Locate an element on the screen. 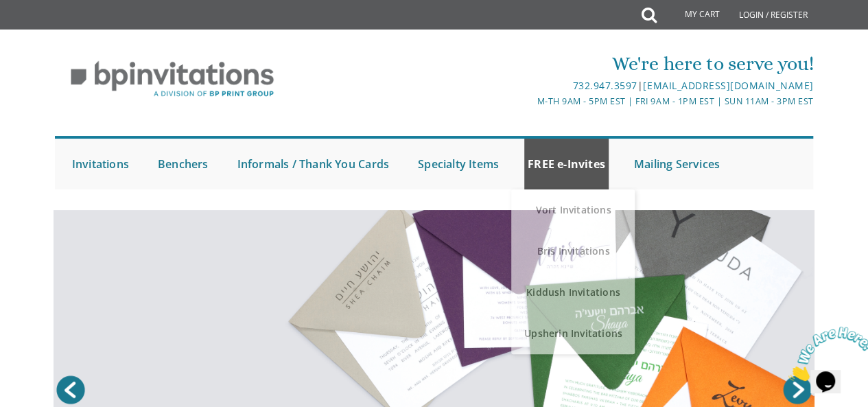  a: Vort Invitations is located at coordinates (573, 209).